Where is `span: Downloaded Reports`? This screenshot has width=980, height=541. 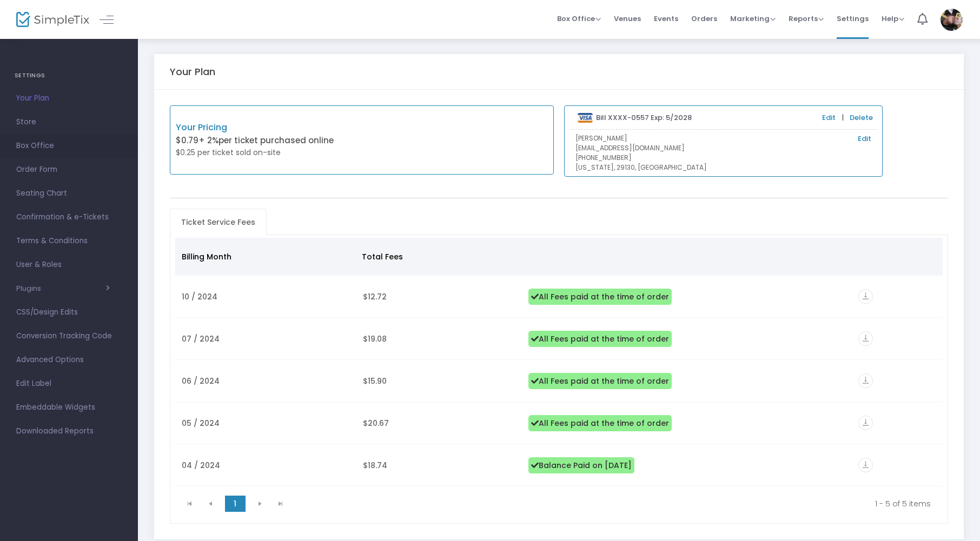 span: Downloaded Reports is located at coordinates (69, 432).